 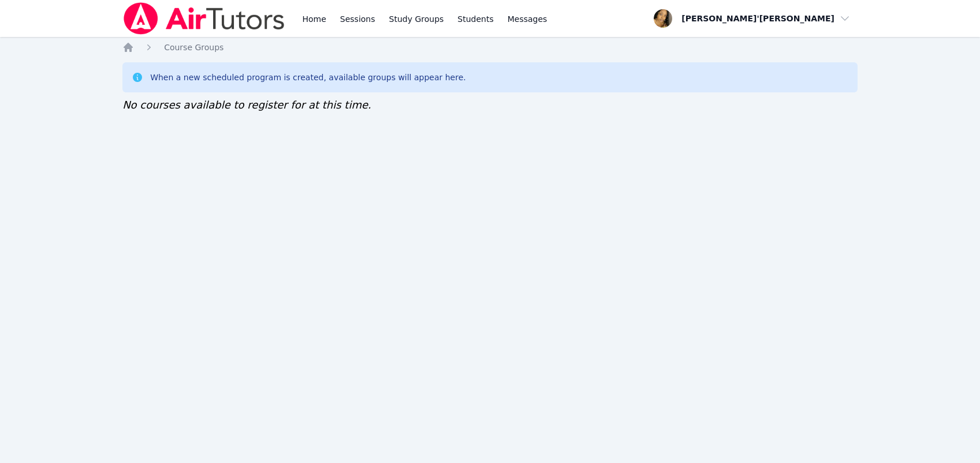 What do you see at coordinates (528, 19) in the screenshot?
I see `span: Messages` at bounding box center [528, 19].